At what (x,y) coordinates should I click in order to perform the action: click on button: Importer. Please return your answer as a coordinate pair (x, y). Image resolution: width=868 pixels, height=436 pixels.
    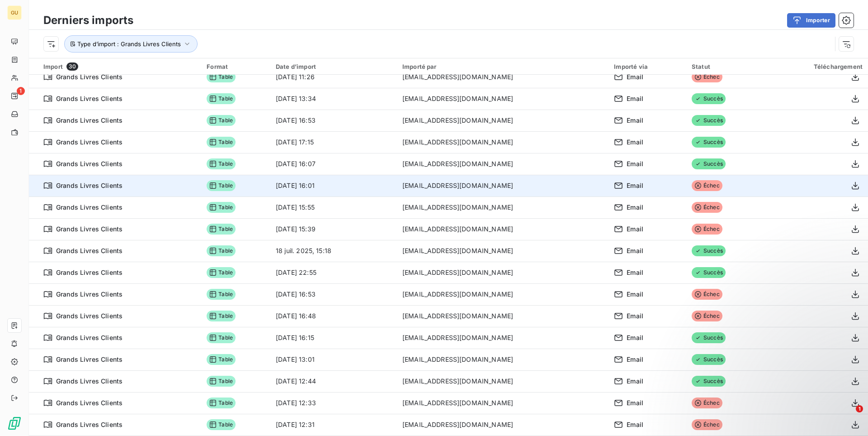
    Looking at the image, I should click on (812, 21).